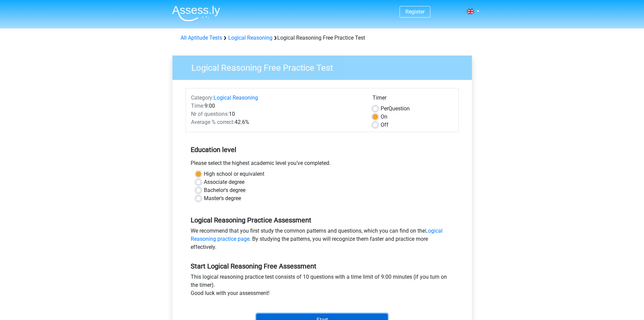 The height and width of the screenshot is (320, 644). What do you see at coordinates (384, 109) in the screenshot?
I see `span: Per` at bounding box center [384, 109].